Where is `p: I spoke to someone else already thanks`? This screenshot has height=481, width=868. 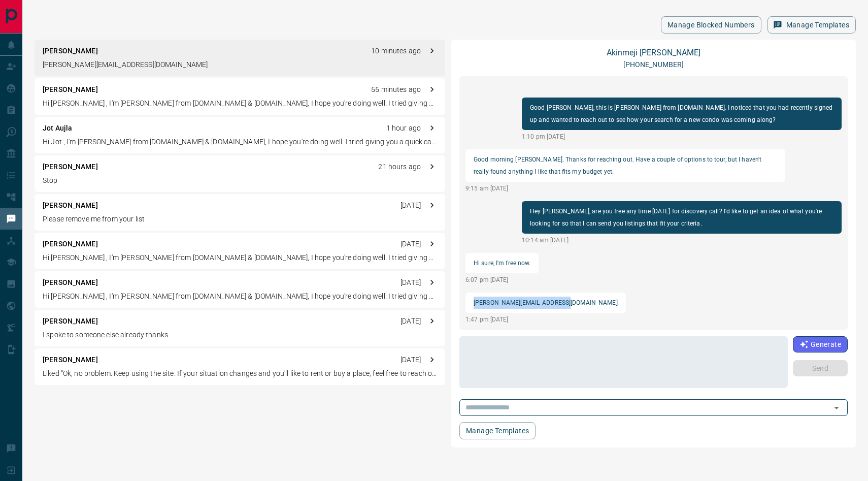
p: I spoke to someone else already thanks is located at coordinates (239, 335).